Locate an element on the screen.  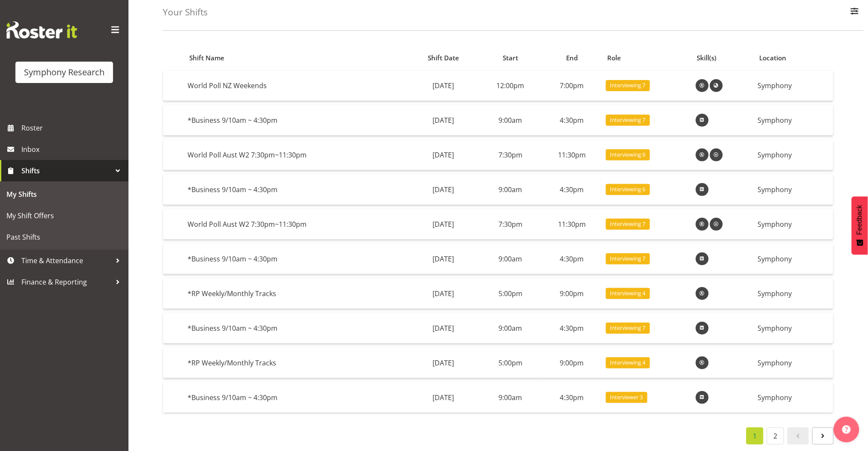
span: Shift Name is located at coordinates (207, 58).